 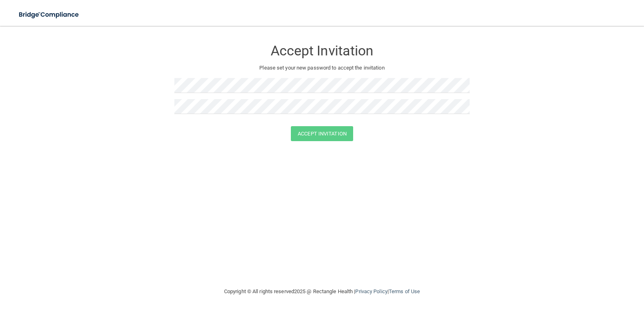 I want to click on p: Please set your new password to accept the invitation, so click(x=322, y=68).